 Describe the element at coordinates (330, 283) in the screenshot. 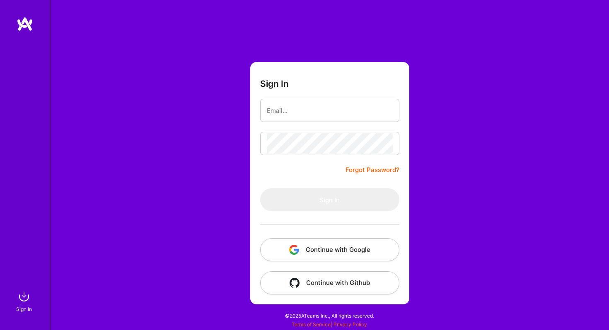

I see `button: Continue with Github` at that location.